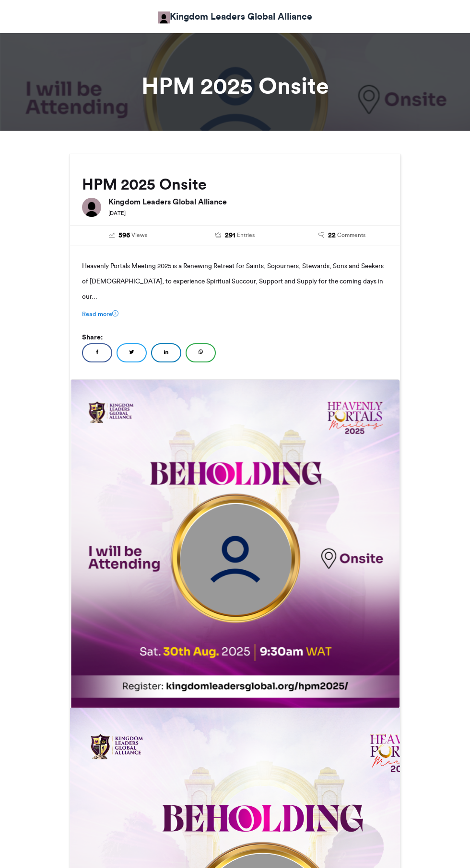 This screenshot has height=868, width=470. What do you see at coordinates (124, 236) in the screenshot?
I see `span: 596` at bounding box center [124, 236].